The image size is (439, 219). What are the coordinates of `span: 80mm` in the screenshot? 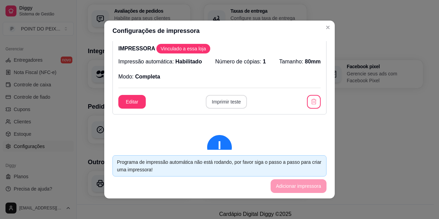 It's located at (313, 61).